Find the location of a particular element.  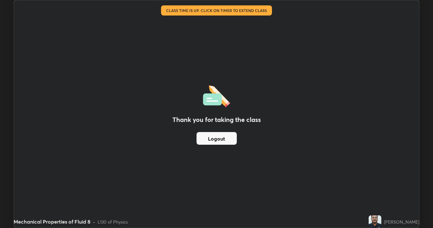

img: ae44d311f89a4d129b28677b09dffed2.jpg is located at coordinates (375, 222).